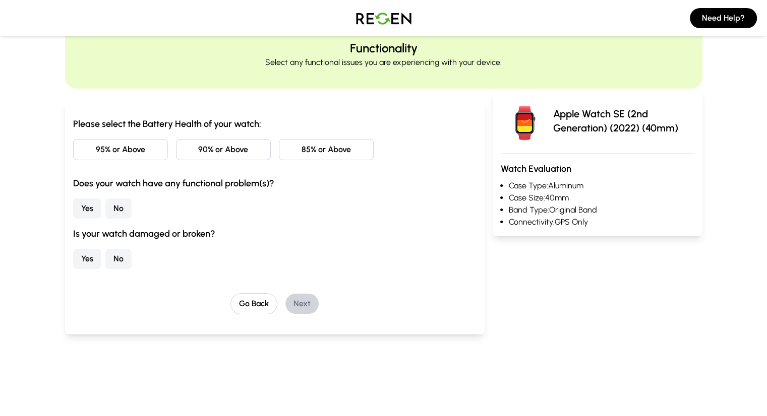 Image resolution: width=767 pixels, height=416 pixels. What do you see at coordinates (326, 150) in the screenshot?
I see `button: 85% or Above` at bounding box center [326, 150].